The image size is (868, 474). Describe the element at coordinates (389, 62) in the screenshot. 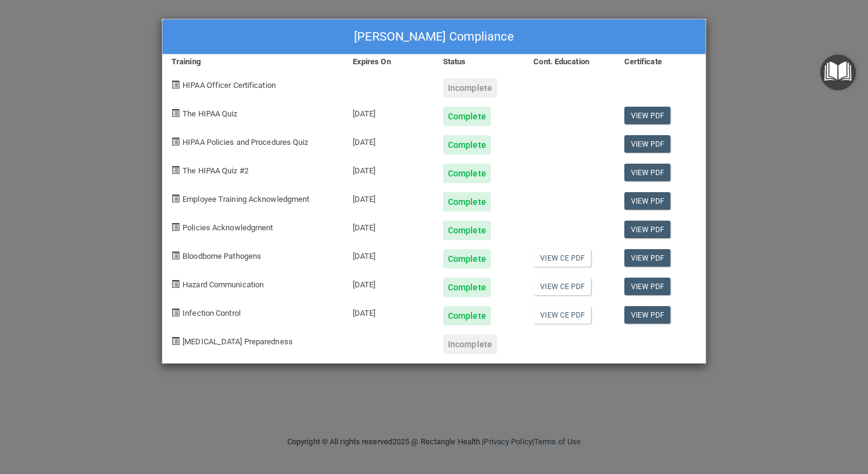

I see `div: Expires On` at that location.